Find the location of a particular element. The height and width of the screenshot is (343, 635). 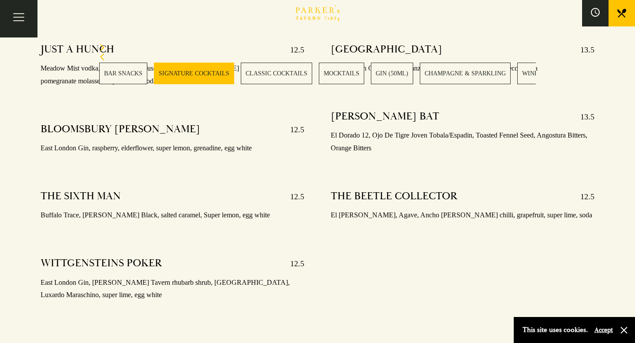

a: 3 / 28 is located at coordinates (277, 73).